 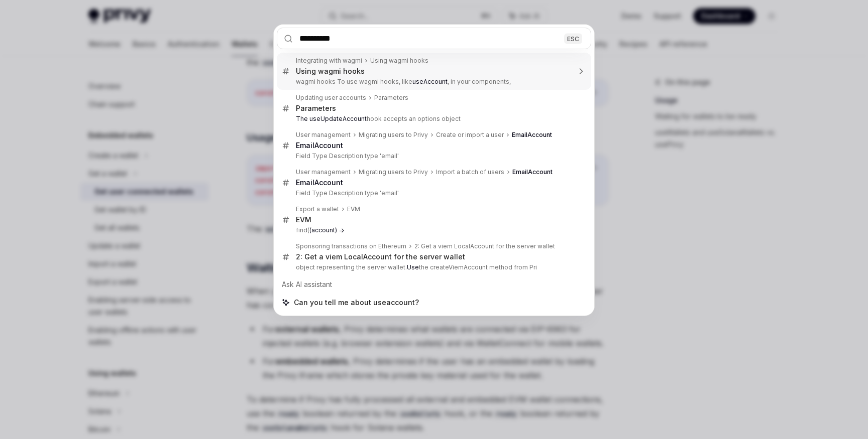 What do you see at coordinates (574, 38) in the screenshot?
I see `div: ESC` at bounding box center [574, 38].